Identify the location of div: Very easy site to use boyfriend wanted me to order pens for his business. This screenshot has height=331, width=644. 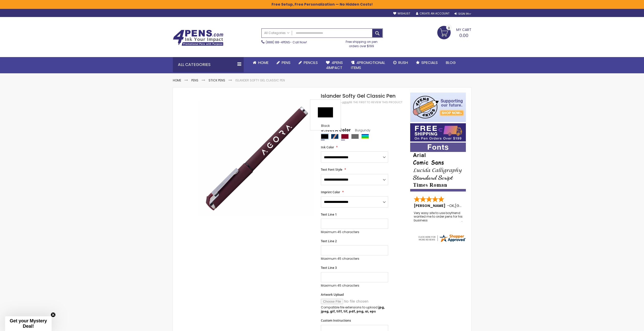
(439, 216).